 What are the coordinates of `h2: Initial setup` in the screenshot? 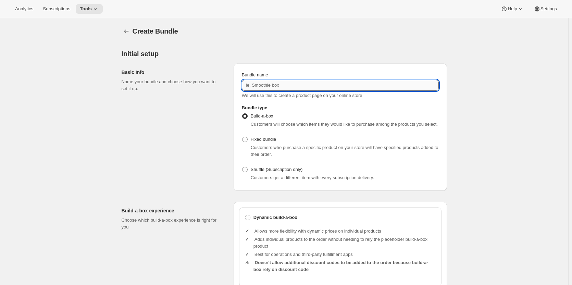 It's located at (284, 54).